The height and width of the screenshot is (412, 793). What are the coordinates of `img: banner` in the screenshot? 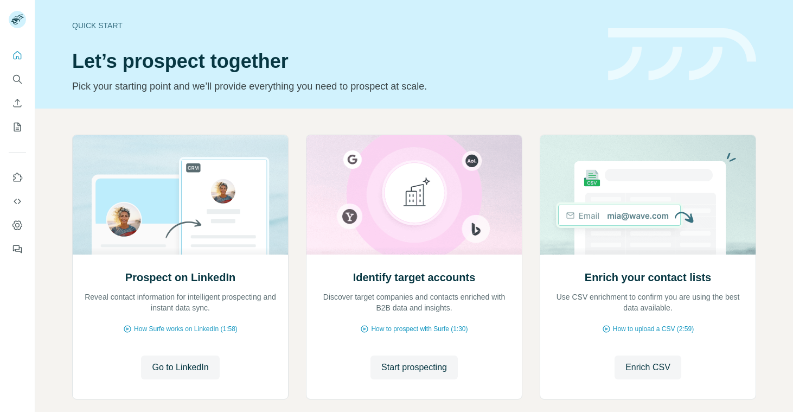 It's located at (682, 54).